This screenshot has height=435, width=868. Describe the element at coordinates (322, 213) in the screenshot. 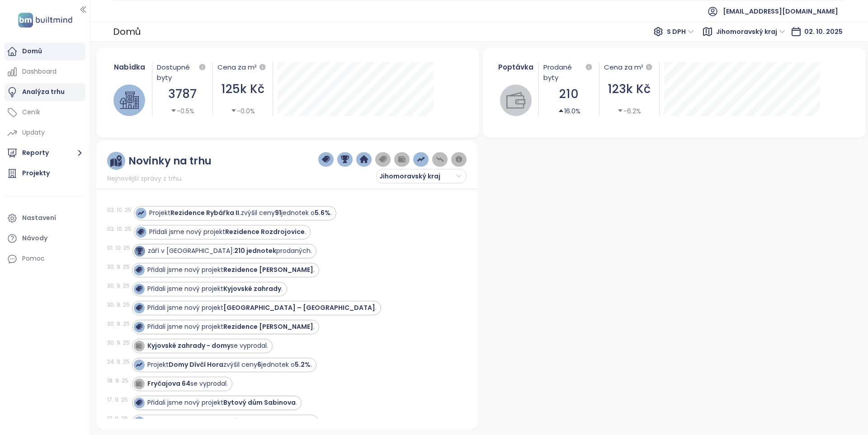

I see `strong: 5.6%` at that location.